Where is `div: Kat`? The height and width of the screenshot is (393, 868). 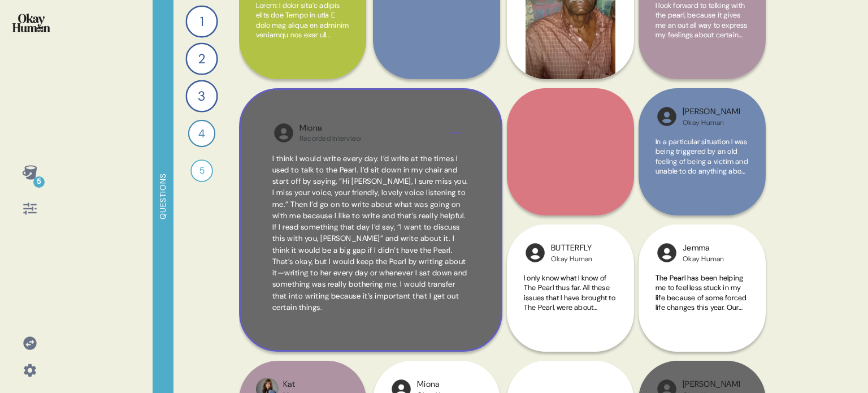 div: Kat is located at coordinates (301, 384).